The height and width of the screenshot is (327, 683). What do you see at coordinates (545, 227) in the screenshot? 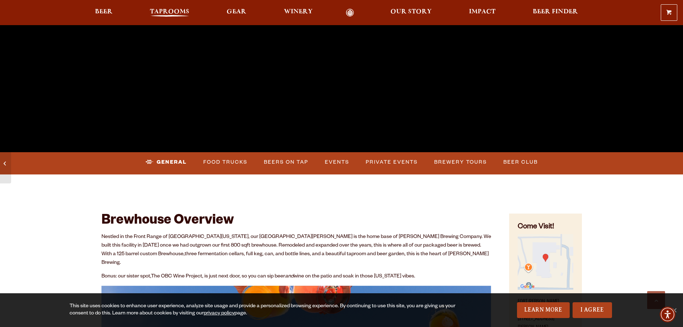
I see `h4: Come Visit!` at bounding box center [545, 227].